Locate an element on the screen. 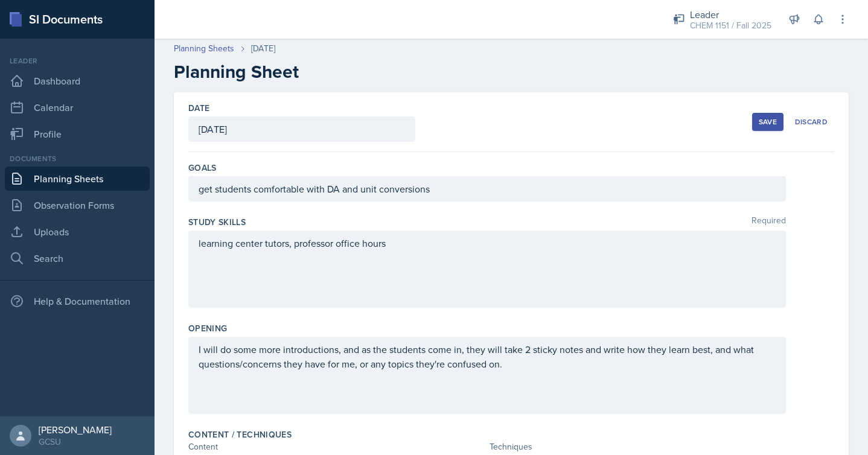 This screenshot has height=455, width=868. label: Goals is located at coordinates (202, 168).